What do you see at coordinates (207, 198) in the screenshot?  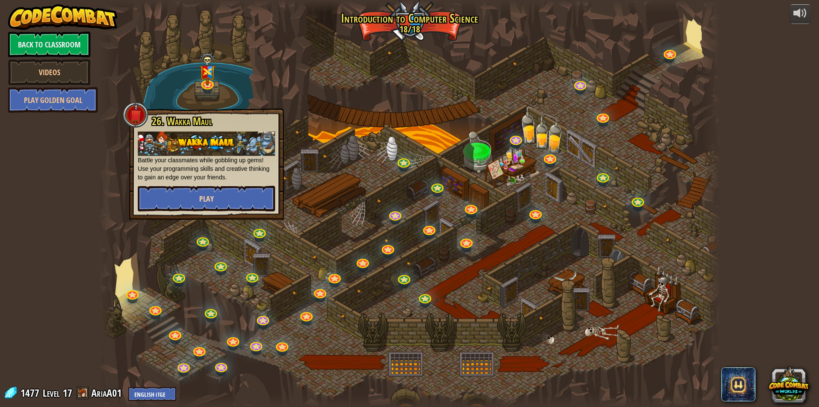 I see `button: Play` at bounding box center [207, 198].